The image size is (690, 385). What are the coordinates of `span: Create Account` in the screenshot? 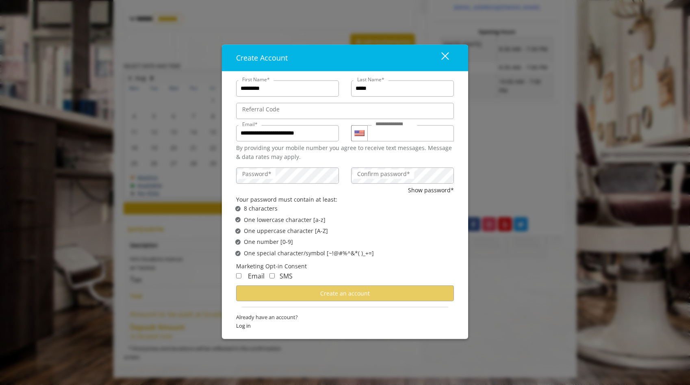 It's located at (262, 58).